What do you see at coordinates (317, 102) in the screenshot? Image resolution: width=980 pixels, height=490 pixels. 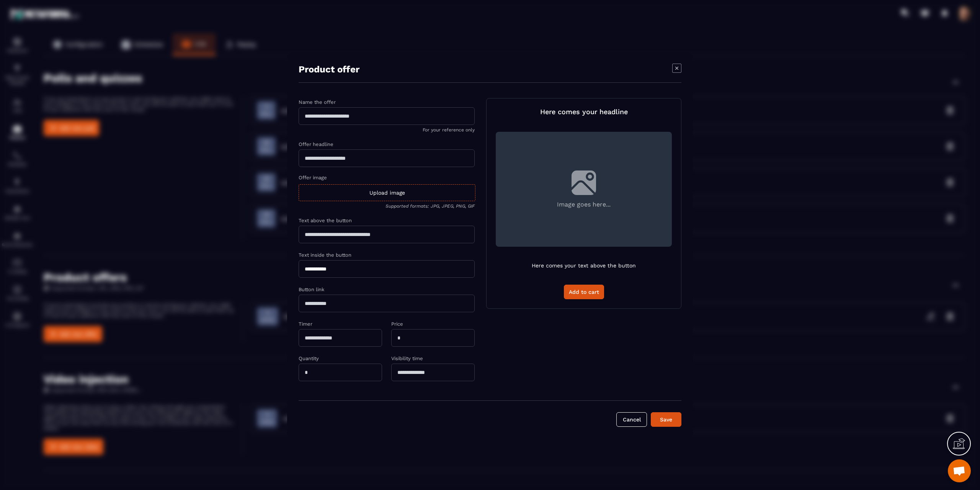 I see `label: Name the offer` at bounding box center [317, 102].